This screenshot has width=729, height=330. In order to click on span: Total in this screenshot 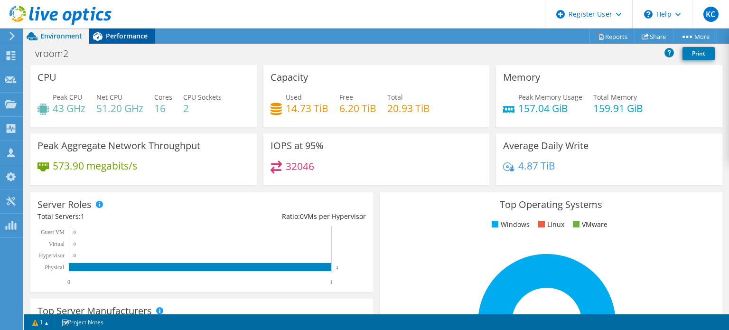, I will do `click(395, 97)`.